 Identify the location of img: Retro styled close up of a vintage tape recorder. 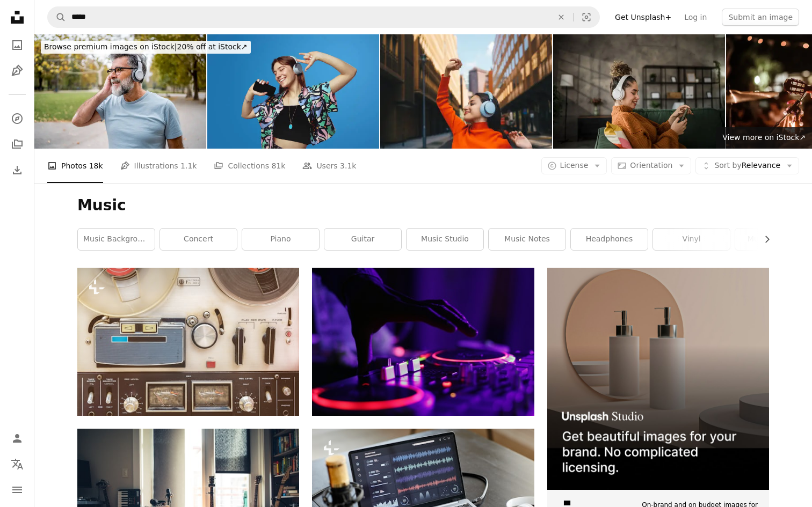
(188, 342).